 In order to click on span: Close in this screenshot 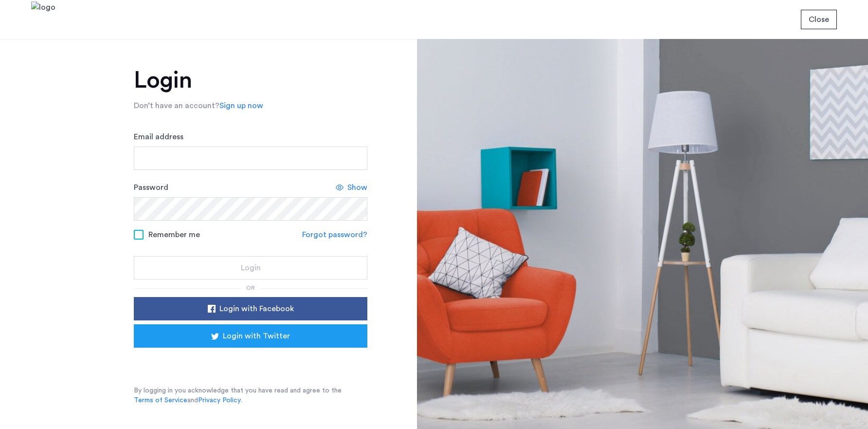, I will do `click(819, 20)`.